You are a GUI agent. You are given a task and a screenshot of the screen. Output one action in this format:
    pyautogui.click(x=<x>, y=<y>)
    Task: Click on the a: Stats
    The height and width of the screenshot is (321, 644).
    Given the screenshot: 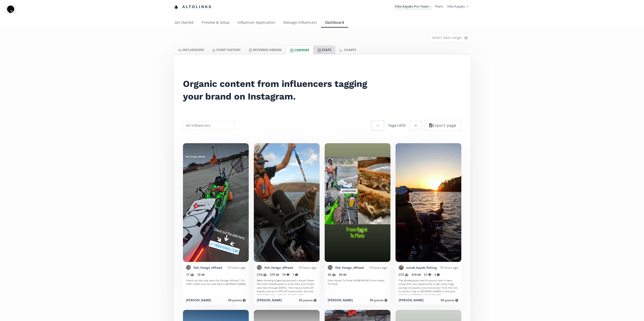 What is the action you would take?
    pyautogui.click(x=324, y=50)
    